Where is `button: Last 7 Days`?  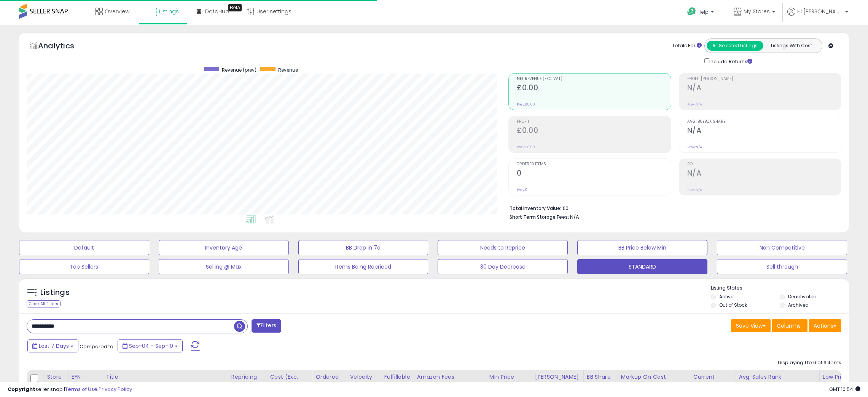 button: Last 7 Days is located at coordinates (53, 346).